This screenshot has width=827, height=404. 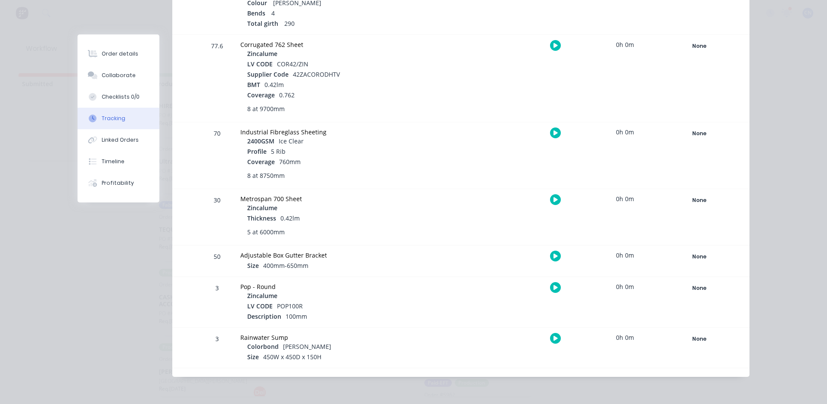 What do you see at coordinates (290, 306) in the screenshot?
I see `span: POP100R` at bounding box center [290, 306].